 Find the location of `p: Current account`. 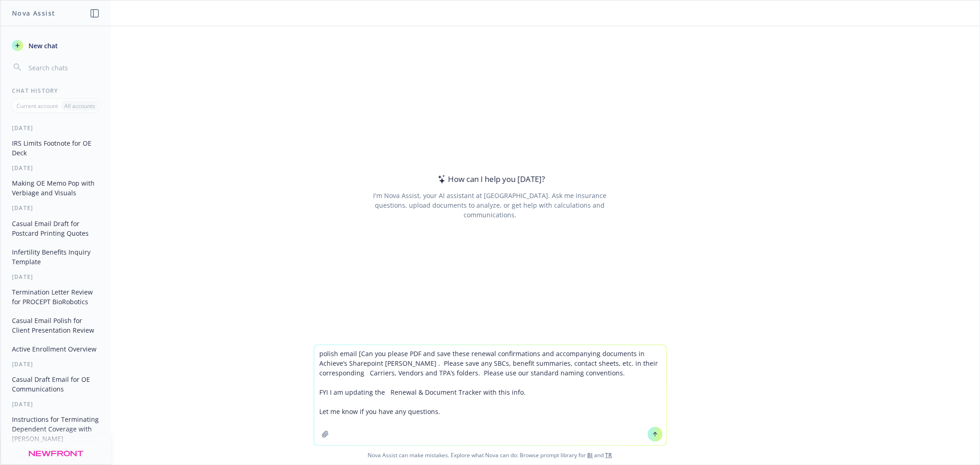

p: Current account is located at coordinates (38, 106).